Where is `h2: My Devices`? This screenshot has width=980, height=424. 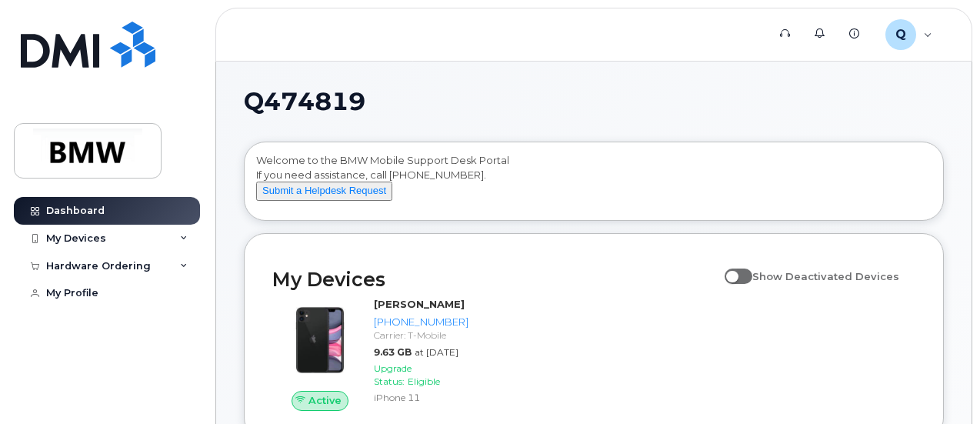
h2: My Devices is located at coordinates (495, 279).